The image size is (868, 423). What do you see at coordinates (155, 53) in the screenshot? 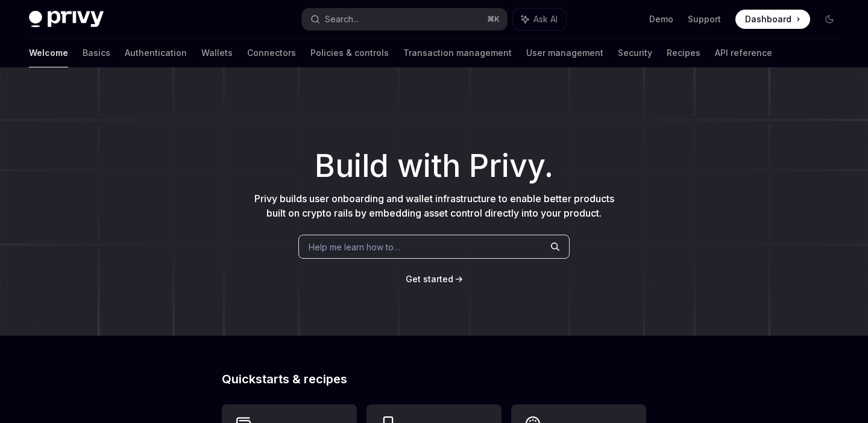
I see `a: Authentication` at bounding box center [155, 53].